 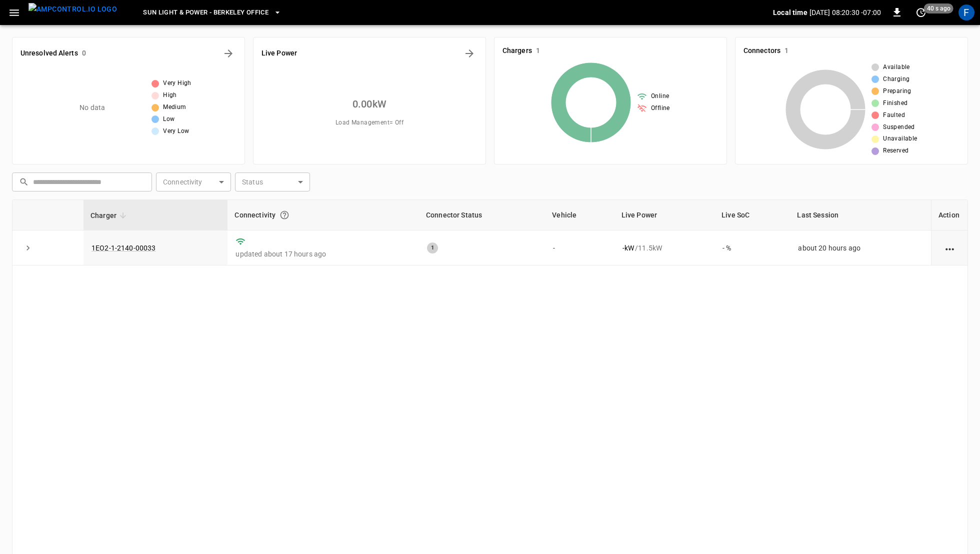 I want to click on h6: Connectors, so click(x=762, y=50).